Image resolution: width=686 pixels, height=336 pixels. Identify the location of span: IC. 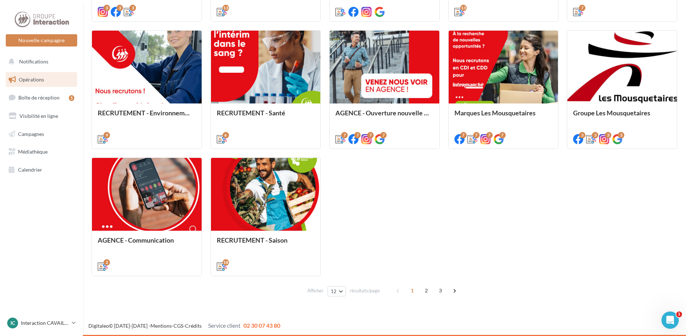
(13, 323).